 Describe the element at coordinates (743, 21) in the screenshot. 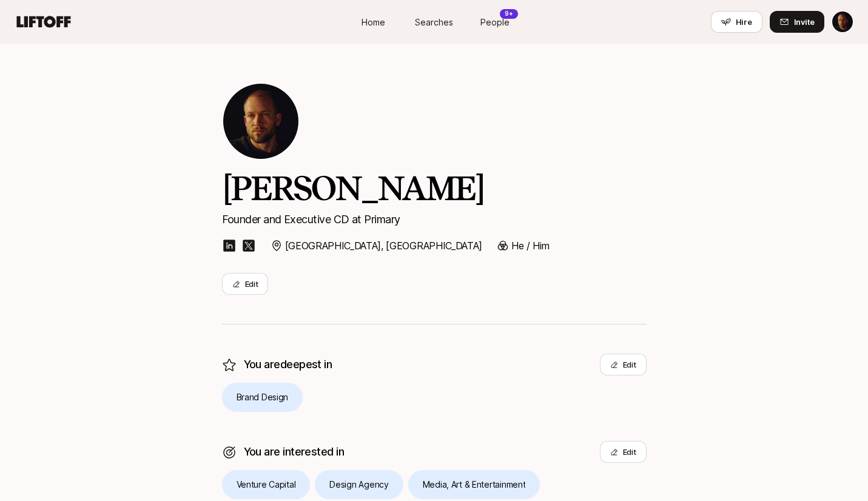

I see `span: Hire` at that location.